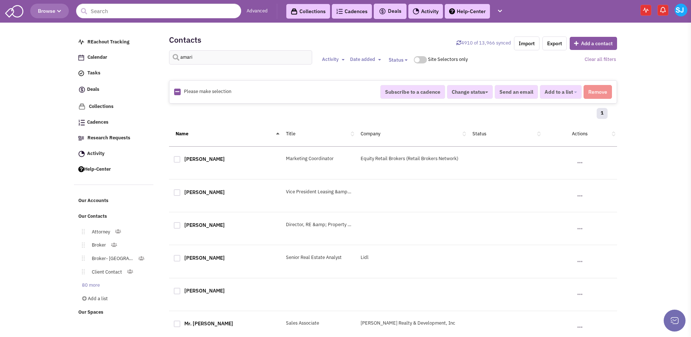  What do you see at coordinates (185, 40) in the screenshot?
I see `h2: Contacts` at bounding box center [185, 40].